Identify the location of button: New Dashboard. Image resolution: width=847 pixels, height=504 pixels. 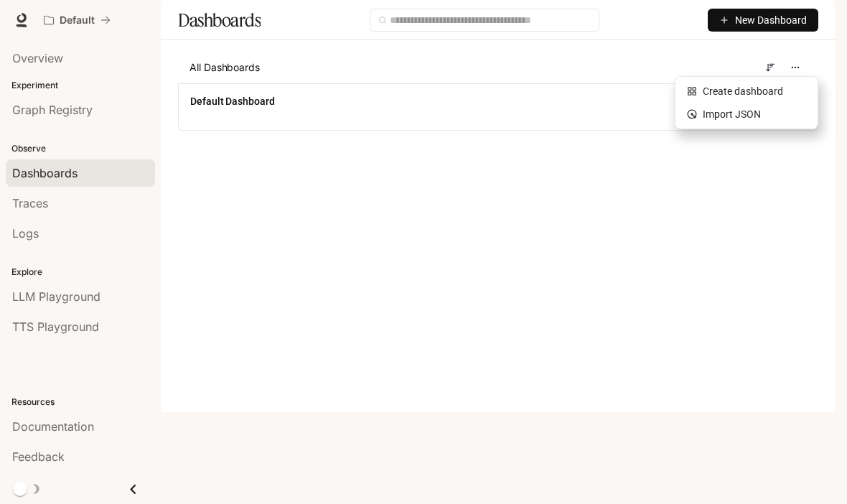
(762, 20).